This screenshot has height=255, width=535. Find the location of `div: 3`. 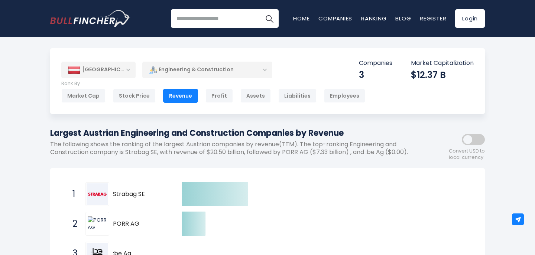

div: 3 is located at coordinates (376, 75).